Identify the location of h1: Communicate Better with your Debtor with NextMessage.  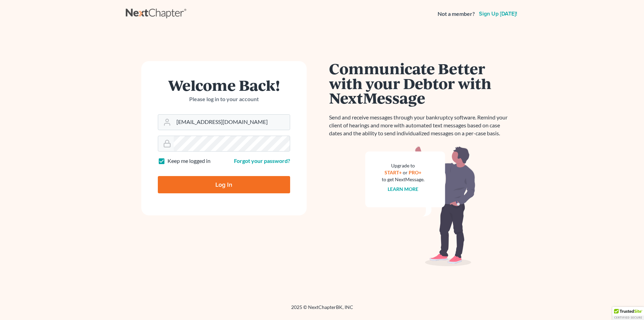
(420, 83).